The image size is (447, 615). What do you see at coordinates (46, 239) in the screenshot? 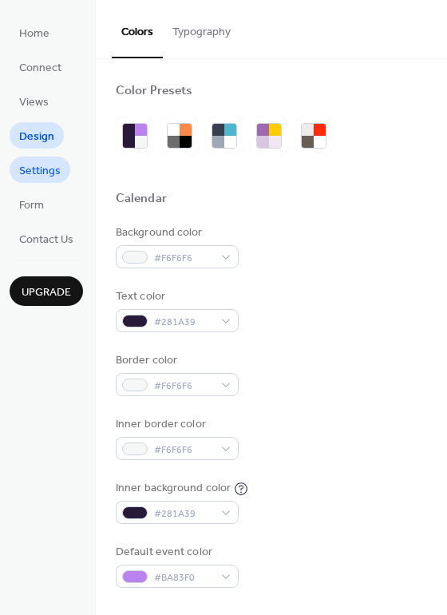
I see `span: Contact Us` at bounding box center [46, 239].